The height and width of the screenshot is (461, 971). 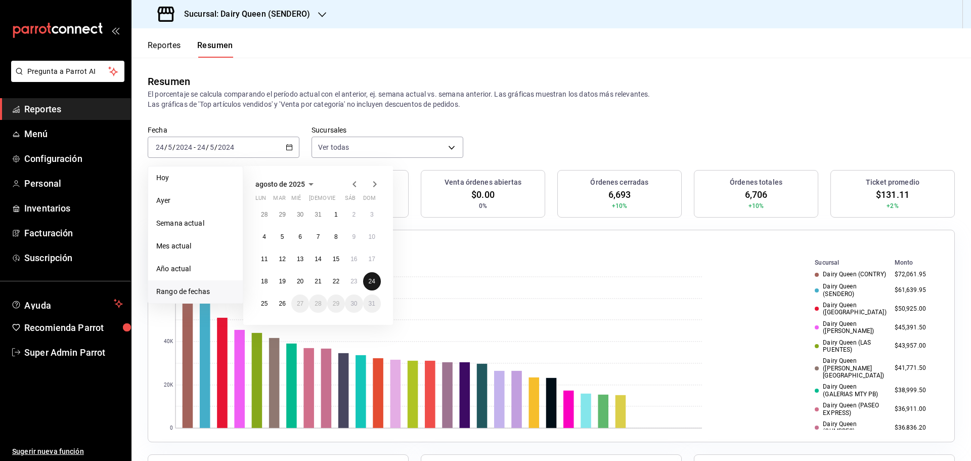 I want to click on abbr: 9 de agosto de 2025, so click(x=354, y=237).